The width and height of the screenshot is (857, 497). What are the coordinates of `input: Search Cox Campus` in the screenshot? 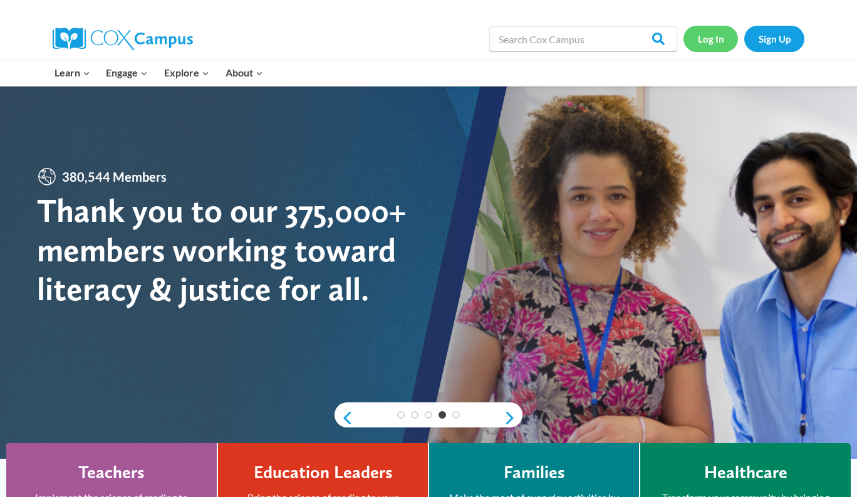 It's located at (583, 39).